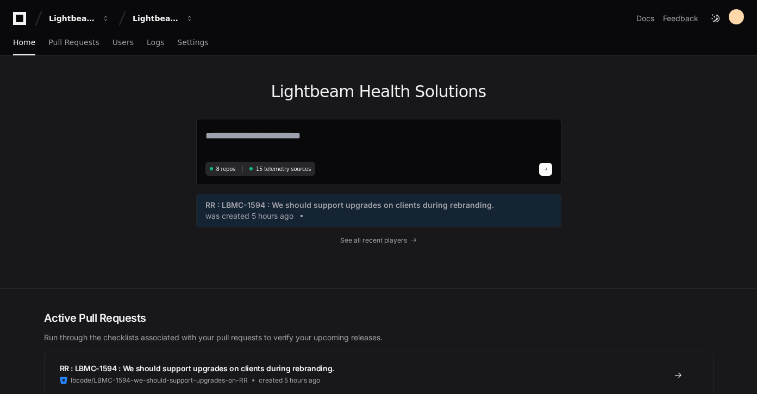 This screenshot has width=757, height=394. Describe the element at coordinates (159, 381) in the screenshot. I see `span: lbcode/LBMC-1594-we-should-support-upgrades-on-RR` at that location.